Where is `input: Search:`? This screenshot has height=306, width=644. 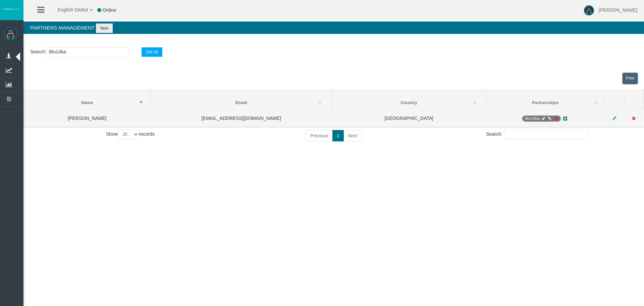 input: Search: is located at coordinates (547, 134).